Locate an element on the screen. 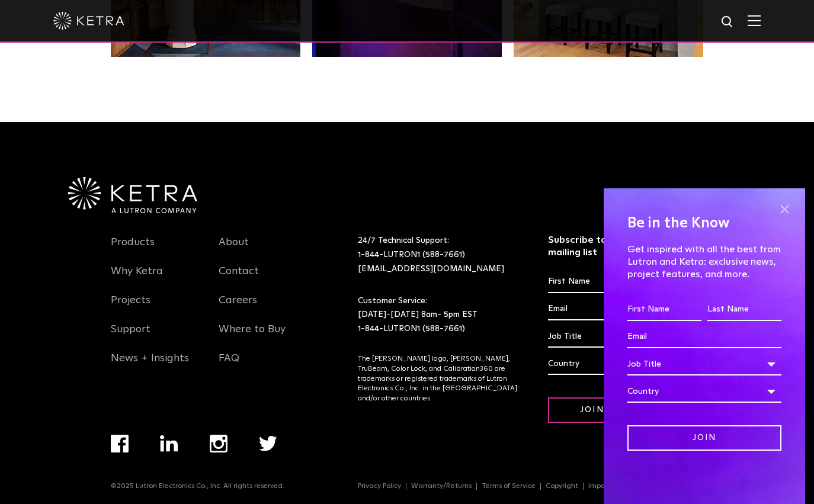 Image resolution: width=814 pixels, height=504 pixels. p: 24/7 Technical Support: is located at coordinates (438, 255).